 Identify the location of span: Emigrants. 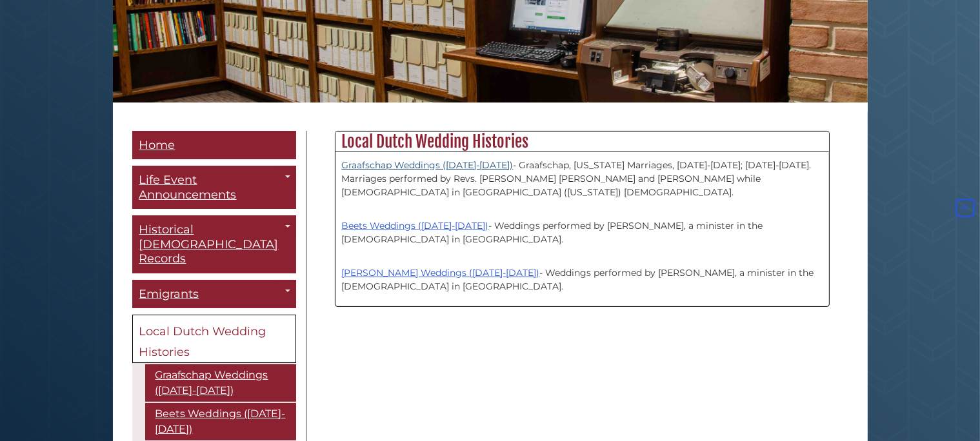
(169, 294).